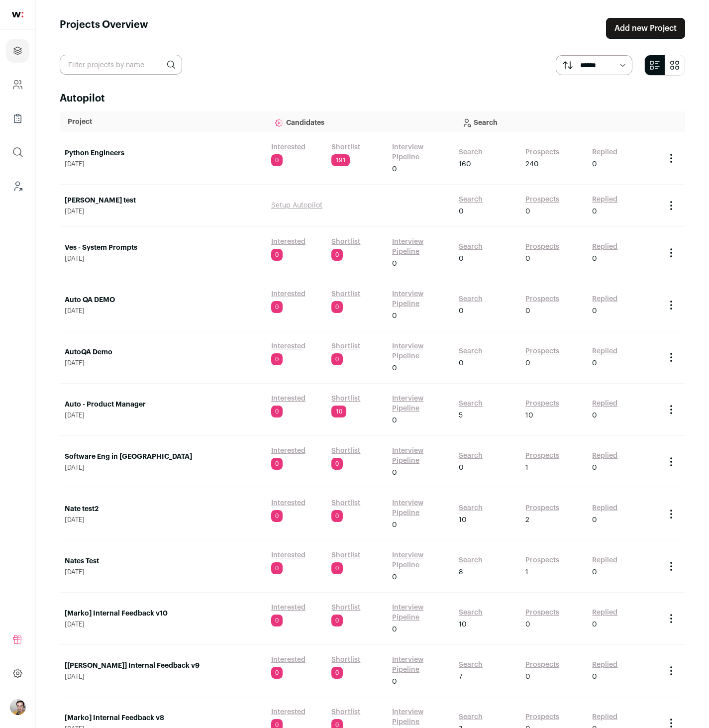 This screenshot has width=709, height=728. What do you see at coordinates (645, 28) in the screenshot?
I see `a: Add new Project` at bounding box center [645, 28].